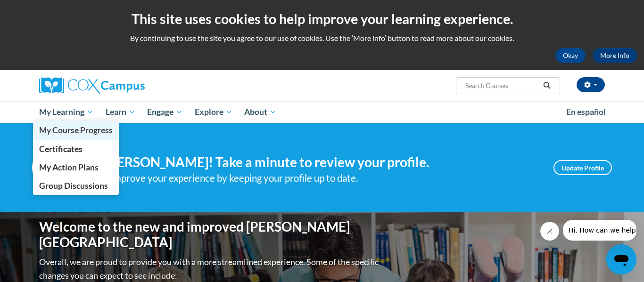  Describe the element at coordinates (129, 86) in the screenshot. I see `a: Cox Campus` at that location.